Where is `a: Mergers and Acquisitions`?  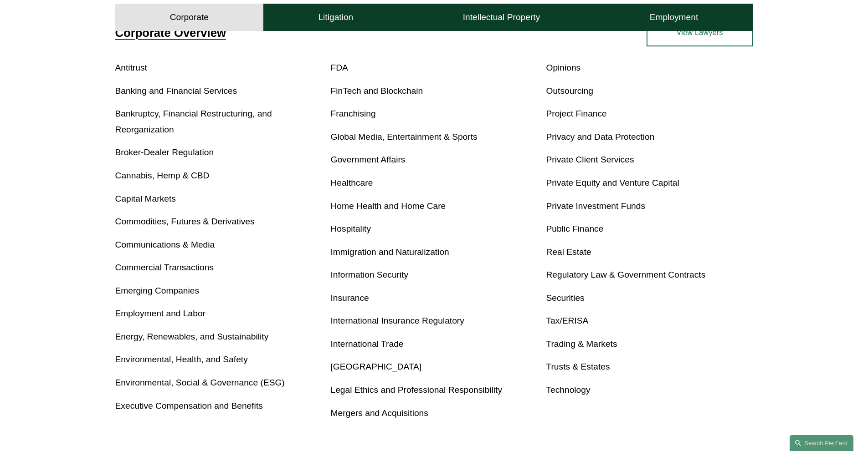
a: Mergers and Acquisitions is located at coordinates (380, 413).